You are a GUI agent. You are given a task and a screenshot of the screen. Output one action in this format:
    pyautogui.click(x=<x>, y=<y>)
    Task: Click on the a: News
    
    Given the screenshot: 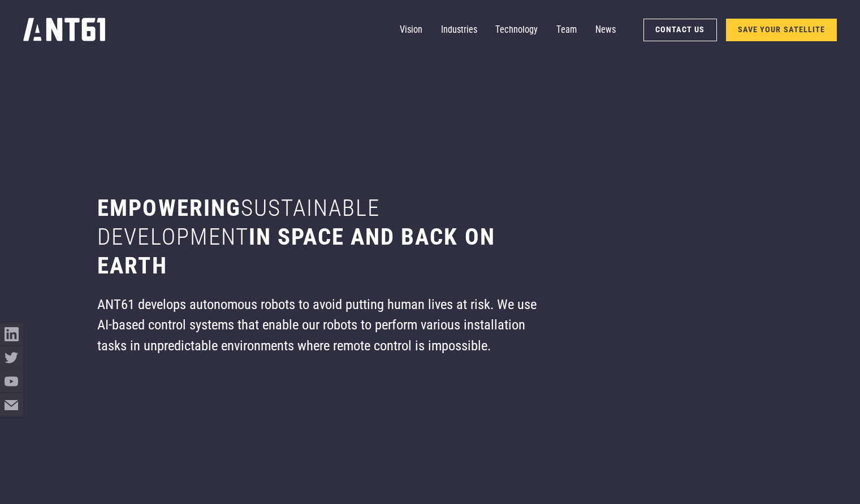 What is the action you would take?
    pyautogui.click(x=606, y=29)
    